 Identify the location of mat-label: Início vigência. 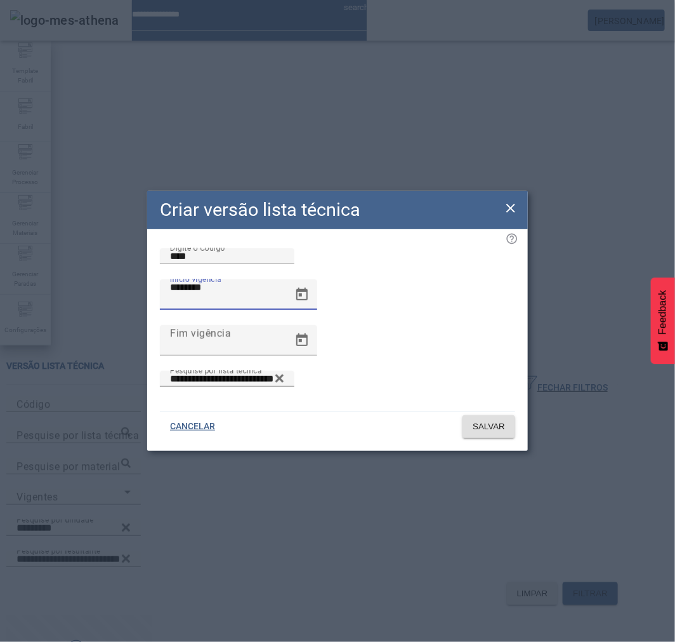
(196, 279).